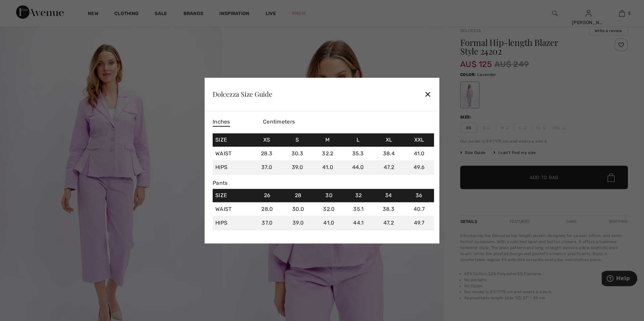  I want to click on td: XL, so click(389, 140).